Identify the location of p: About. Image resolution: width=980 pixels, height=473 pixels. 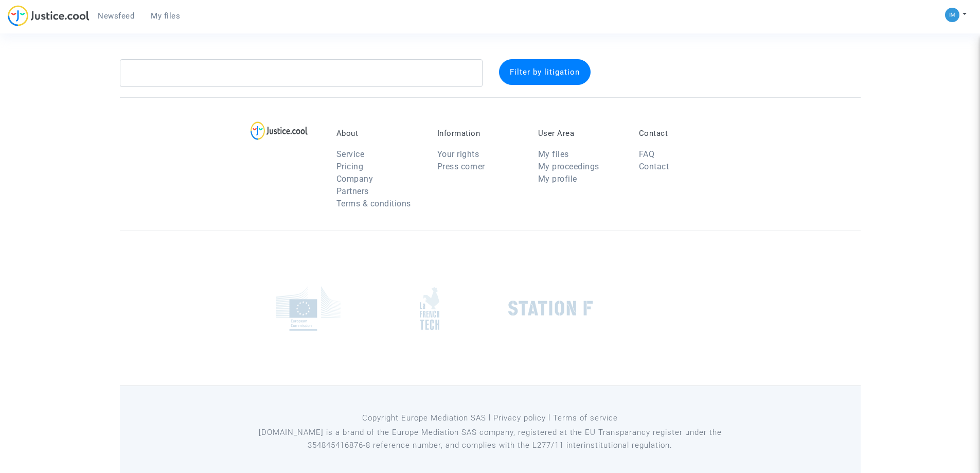
(379, 133).